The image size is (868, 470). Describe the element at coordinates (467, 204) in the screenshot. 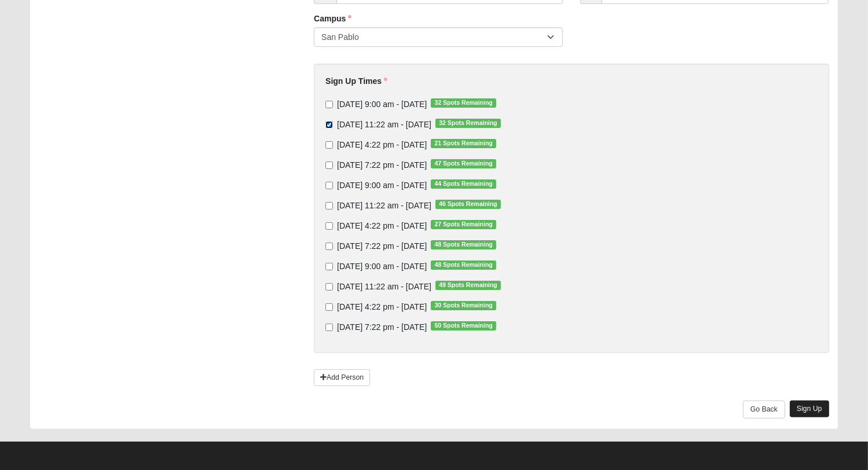

I see `span: 46 Spots Remaining` at that location.